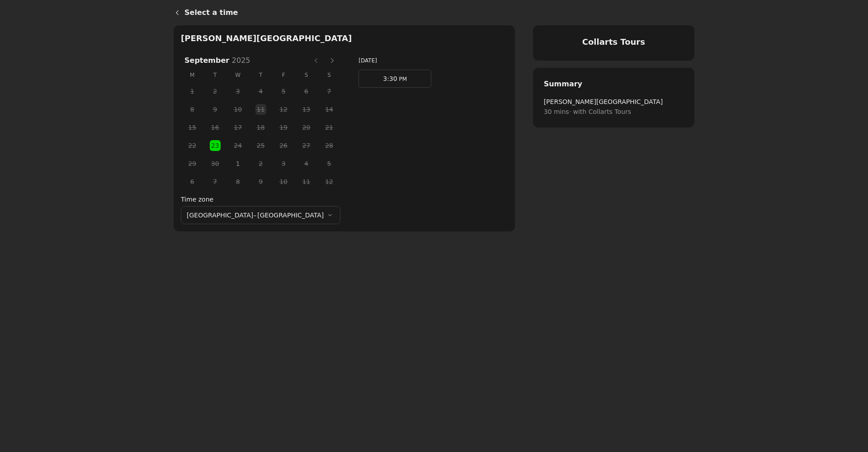  What do you see at coordinates (238, 127) in the screenshot?
I see `span: 17` at bounding box center [238, 127].